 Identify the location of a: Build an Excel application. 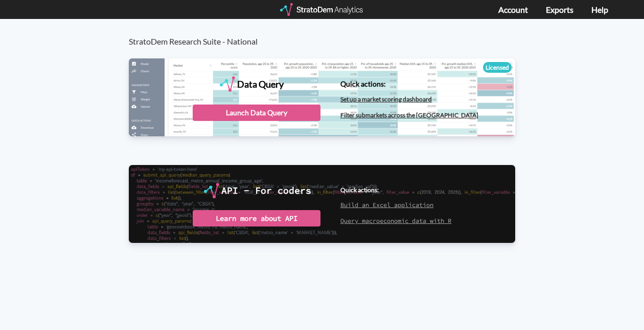
(387, 204).